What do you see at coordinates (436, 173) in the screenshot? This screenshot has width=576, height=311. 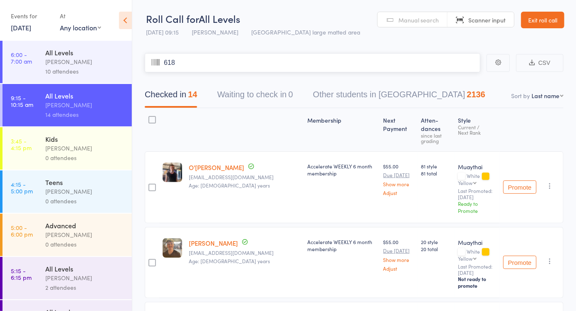 I see `span: 81 total` at bounding box center [436, 173].